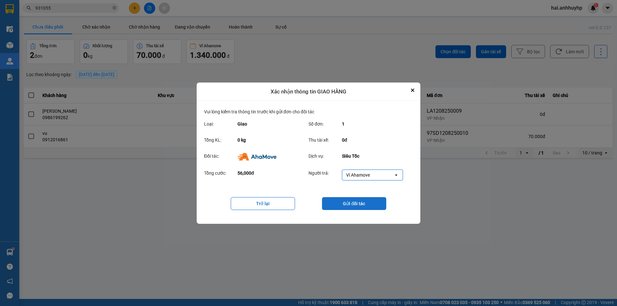 The image size is (617, 306). What do you see at coordinates (270, 140) in the screenshot?
I see `div: 0 kg` at bounding box center [270, 140].